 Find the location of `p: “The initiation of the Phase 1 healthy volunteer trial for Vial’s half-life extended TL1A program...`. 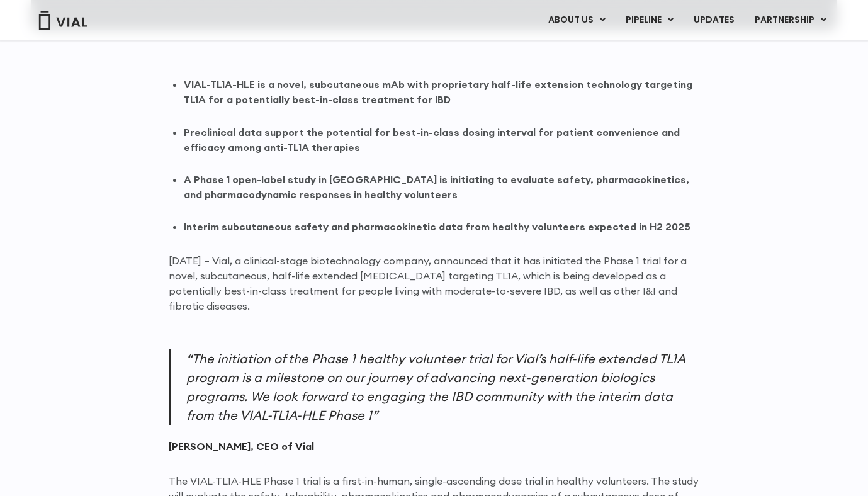

p: “The initiation of the Phase 1 healthy volunteer trial for Vial’s half-life extended TL1A program... is located at coordinates (434, 387).